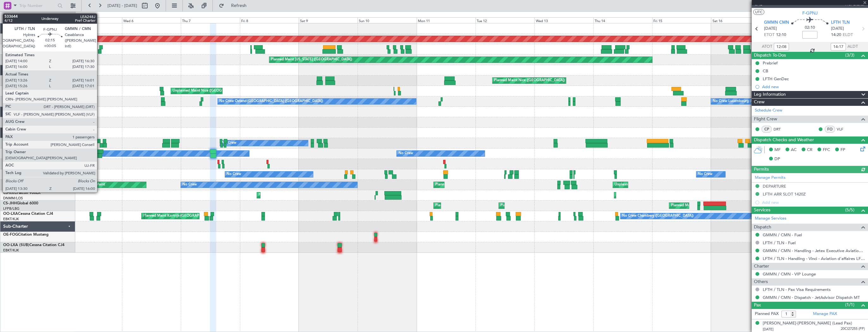  What do you see at coordinates (25, 121) in the screenshot?
I see `a: D-IJHOCitation Mustang` at bounding box center [25, 121].